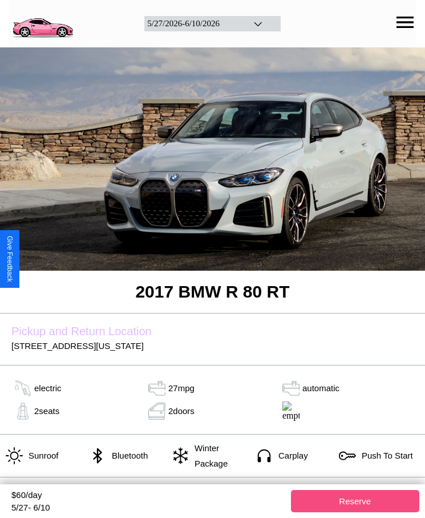  What do you see at coordinates (10, 259) in the screenshot?
I see `div: Give Feedback` at bounding box center [10, 259].